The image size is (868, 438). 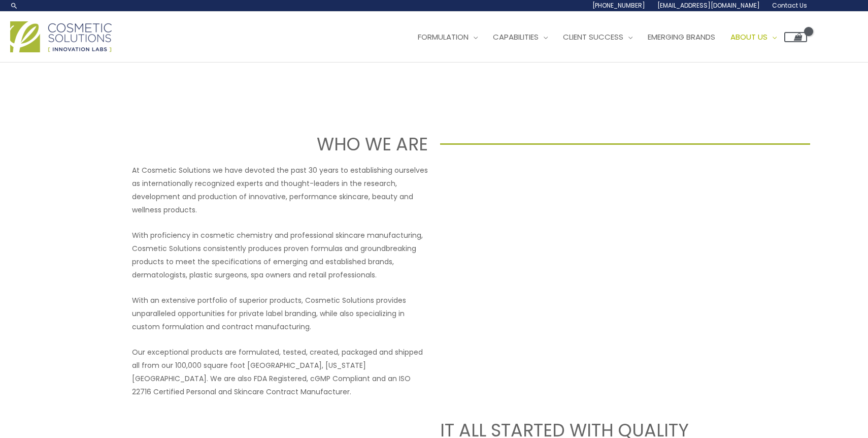 I want to click on p: With an extensive portfolio of superior products, Cosmetic Solutions provides unparalleled opport..., so click(x=280, y=314).